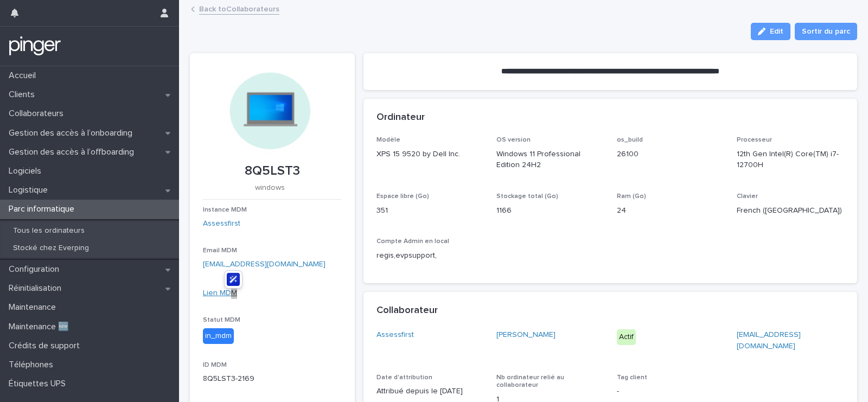  Describe the element at coordinates (215, 365) in the screenshot. I see `span: ID MDM` at that location.